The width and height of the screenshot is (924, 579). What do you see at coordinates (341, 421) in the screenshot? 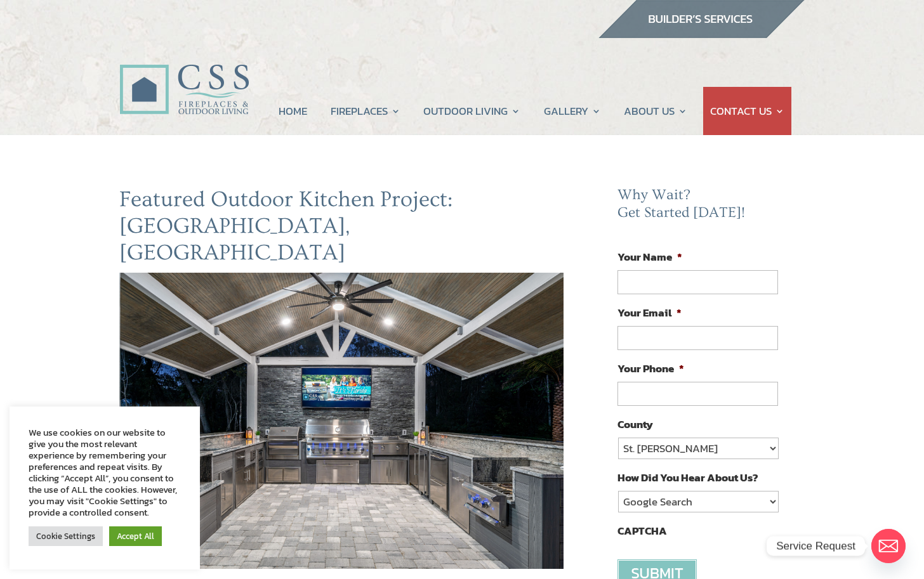
I see `img: outdoor-kitchen-st.augustineFL` at bounding box center [341, 421].